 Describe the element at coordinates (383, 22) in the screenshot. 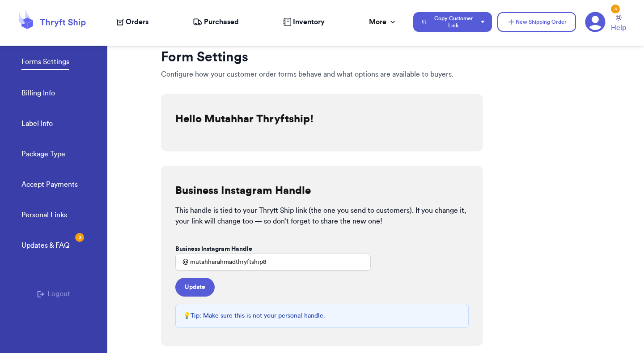

I see `div: More` at that location.